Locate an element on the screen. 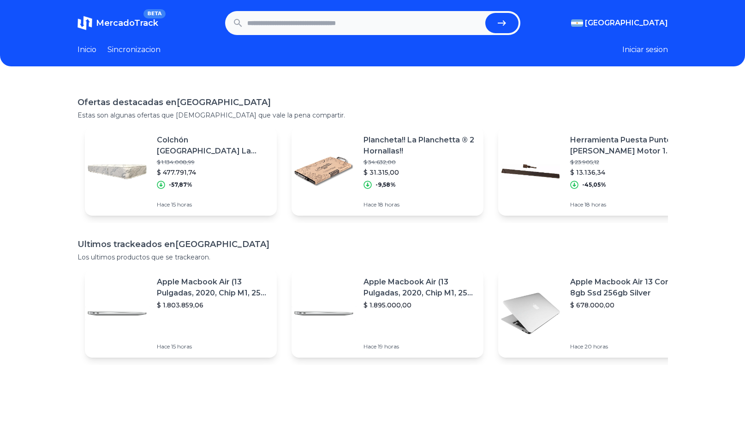  p: Los ultimos productos que se trackearon. is located at coordinates (373, 257).